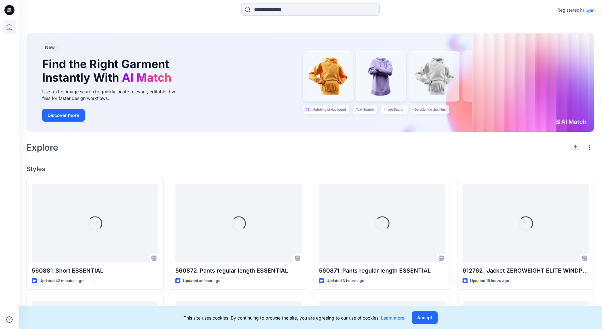 The height and width of the screenshot is (329, 602). Describe the element at coordinates (490, 281) in the screenshot. I see `p: Updated 15 hours ago` at that location.